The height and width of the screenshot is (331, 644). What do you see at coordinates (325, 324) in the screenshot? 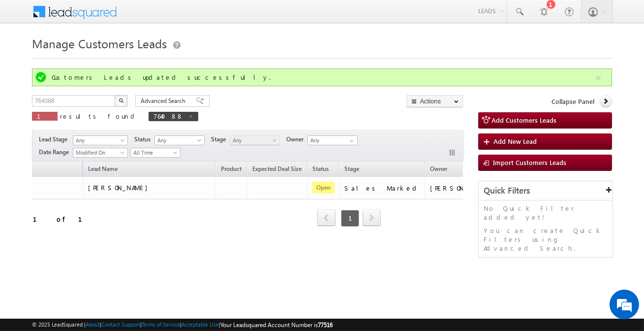
I see `span: 77516` at bounding box center [325, 324].